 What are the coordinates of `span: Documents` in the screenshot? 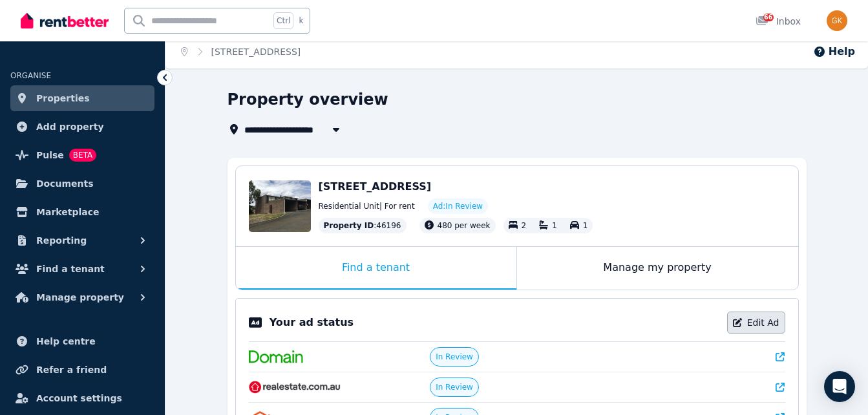 It's located at (65, 183).